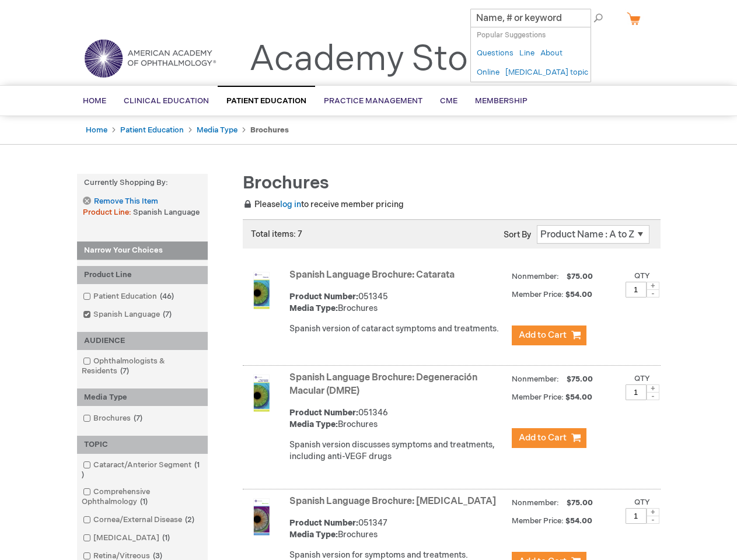 The width and height of the screenshot is (737, 560). I want to click on a: log in, so click(290, 204).